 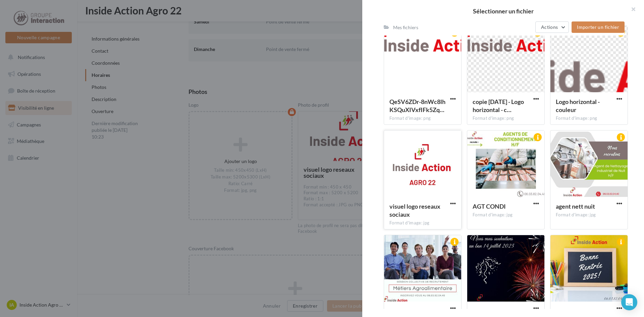 What do you see at coordinates (504, 11) in the screenshot?
I see `h2: Sélectionner un fichier` at bounding box center [504, 11].